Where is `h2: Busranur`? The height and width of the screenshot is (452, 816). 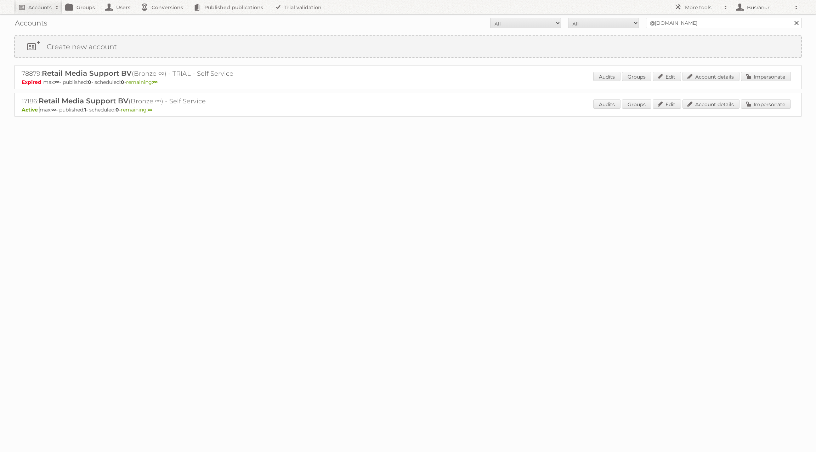
h2: Busranur is located at coordinates (768, 7).